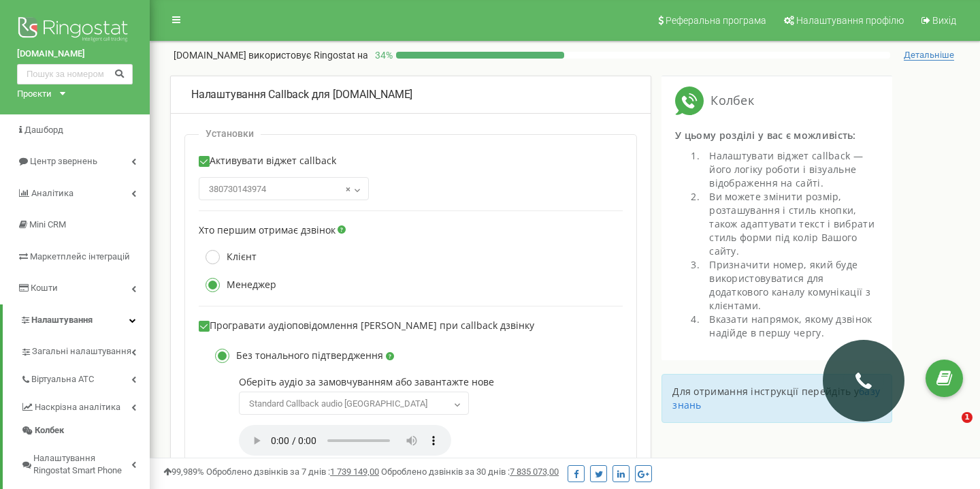 The width and height of the screenshot is (980, 489). I want to click on span: 99,989%, so click(184, 471).